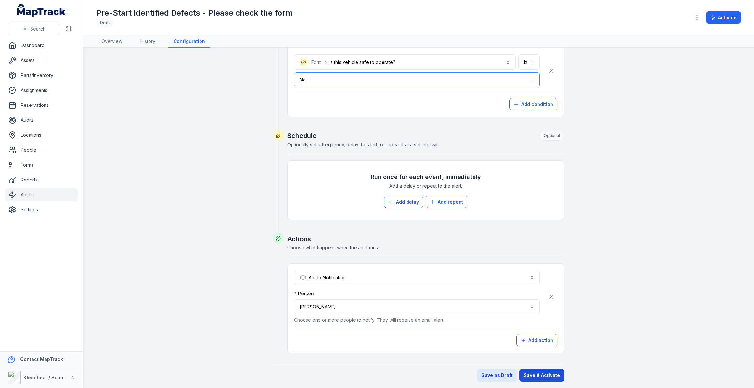 The width and height of the screenshot is (754, 388). Describe the element at coordinates (194, 13) in the screenshot. I see `h1: Pre-Start Identified Defects - Please check the form` at that location.